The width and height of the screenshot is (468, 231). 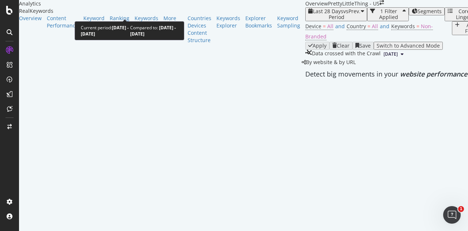 What do you see at coordinates (199, 40) in the screenshot?
I see `div: Structure` at bounding box center [199, 40].